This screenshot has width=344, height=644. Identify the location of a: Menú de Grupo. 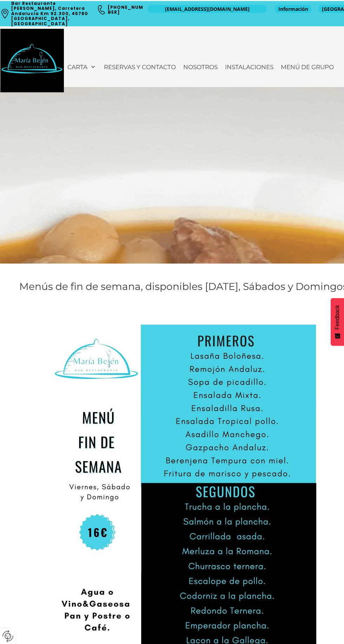
(307, 67).